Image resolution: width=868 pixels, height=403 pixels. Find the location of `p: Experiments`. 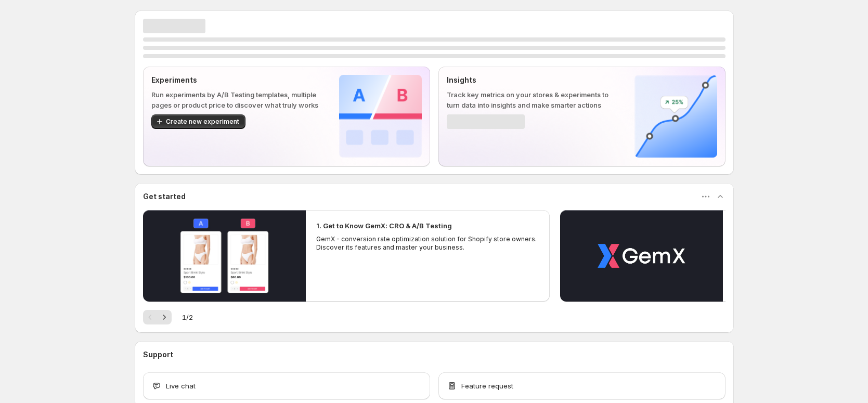

p: Experiments is located at coordinates (237, 80).